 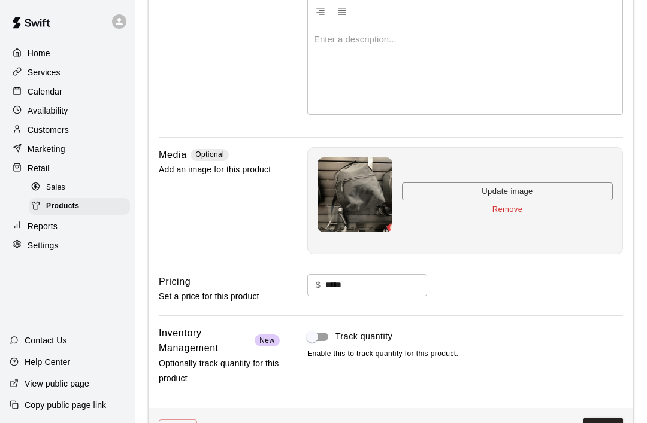 What do you see at coordinates (67, 111) in the screenshot?
I see `div: Availability` at bounding box center [67, 111].